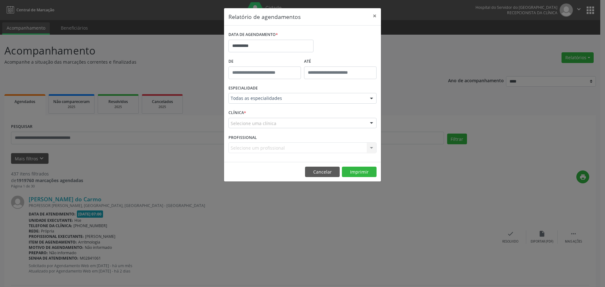 The image size is (605, 287). Describe the element at coordinates (243, 137) in the screenshot. I see `label: PROFISSIONAL` at that location.